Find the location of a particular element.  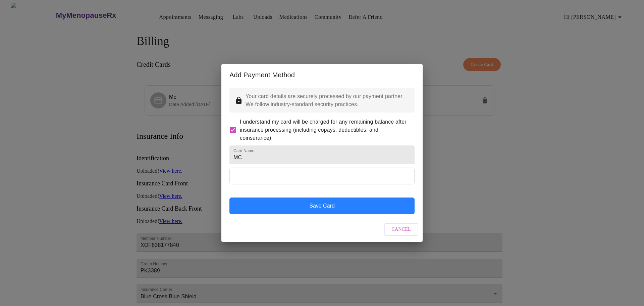

button: Cancel is located at coordinates (401, 229).